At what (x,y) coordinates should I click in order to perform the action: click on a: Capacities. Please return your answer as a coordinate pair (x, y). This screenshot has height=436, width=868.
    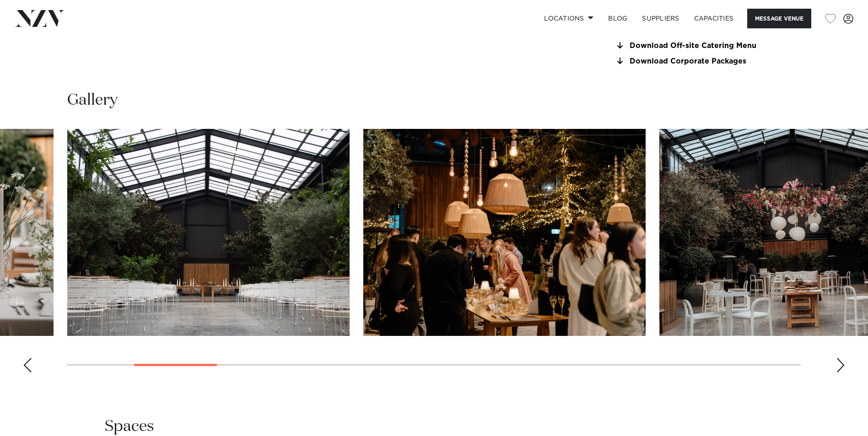
    Looking at the image, I should click on (714, 18).